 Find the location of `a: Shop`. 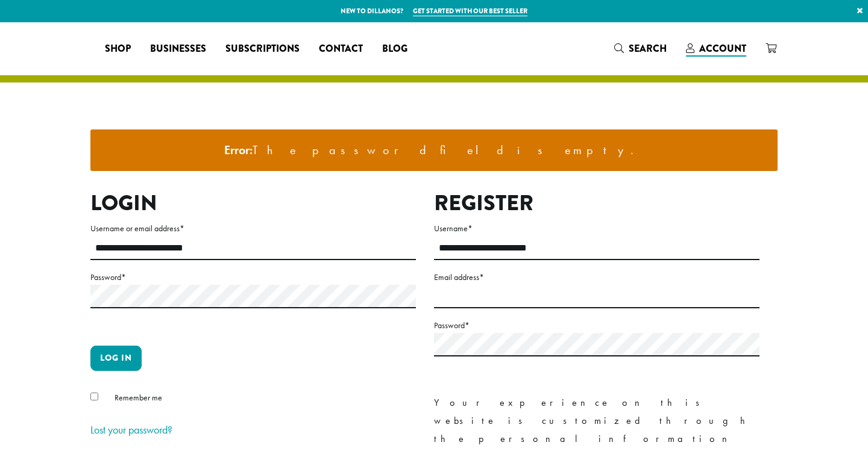

a: Shop is located at coordinates (117, 49).